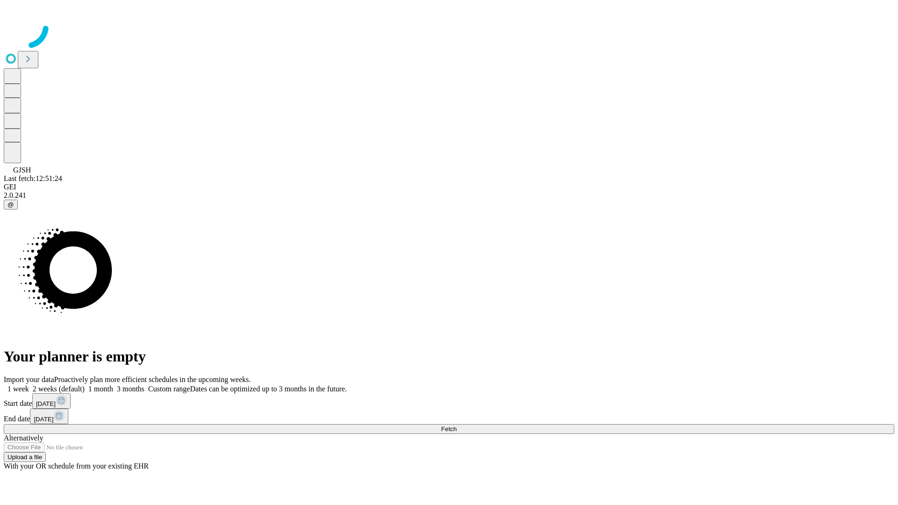  Describe the element at coordinates (449, 196) in the screenshot. I see `div: 2.0.241` at that location.